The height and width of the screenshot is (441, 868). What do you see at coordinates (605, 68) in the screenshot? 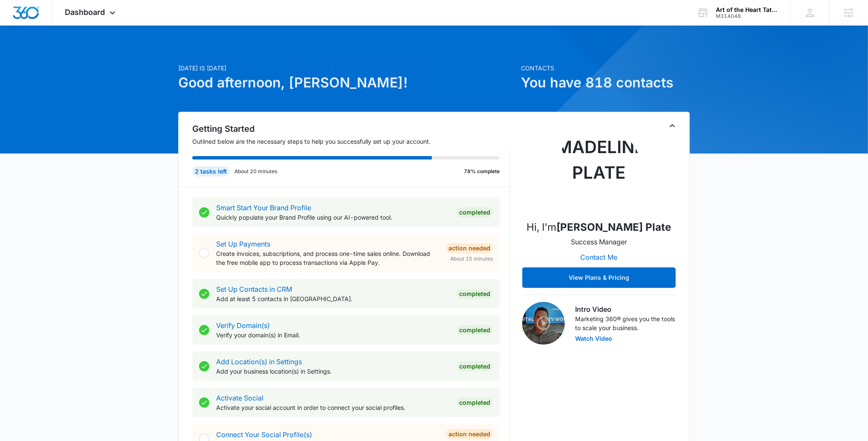
I see `p: Contacts` at bounding box center [605, 68].